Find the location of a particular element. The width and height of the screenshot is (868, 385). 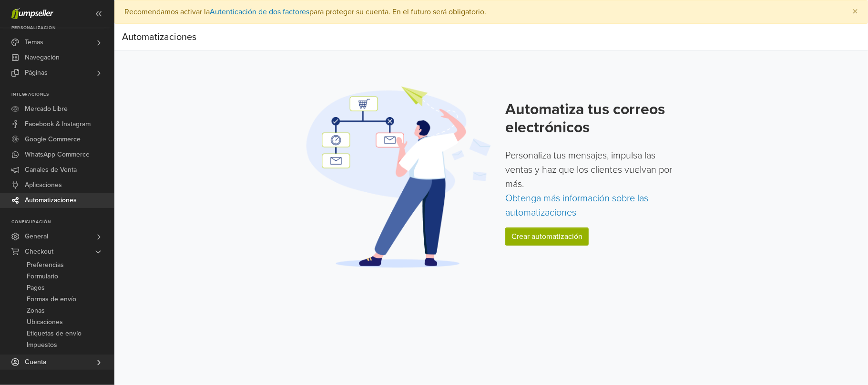

p: Personalización is located at coordinates (63, 28).